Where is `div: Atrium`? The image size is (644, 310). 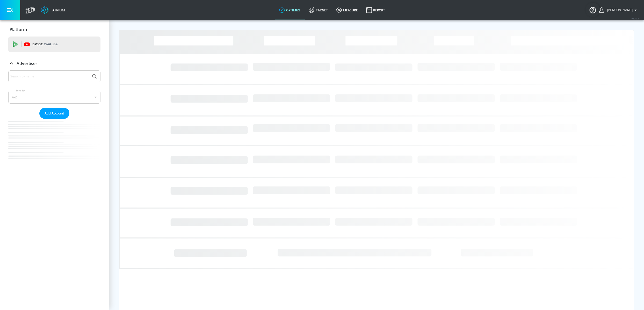
div: Atrium is located at coordinates (58, 10).